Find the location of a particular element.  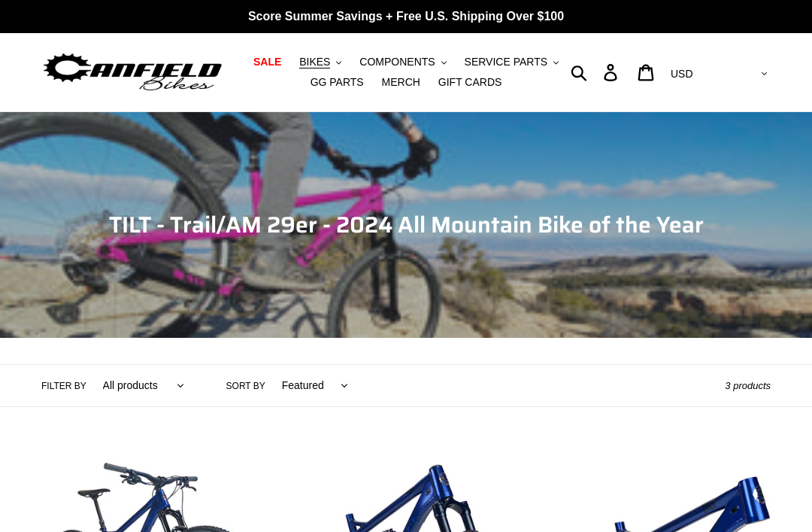

button: BIKES is located at coordinates (320, 62).